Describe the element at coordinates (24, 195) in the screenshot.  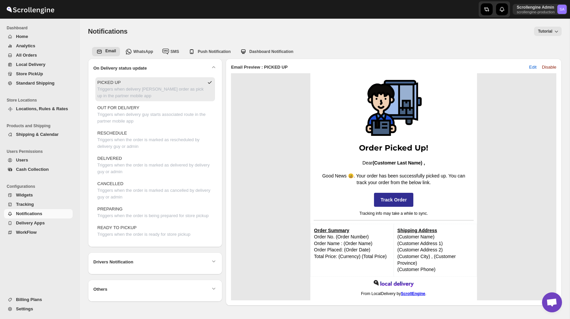
I see `span: Widgets` at that location.